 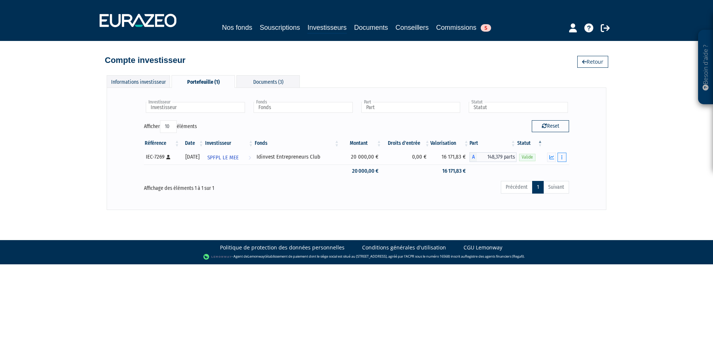 I want to click on div: Affichage des éléments 1 à 1 sur 1, so click(x=229, y=186).